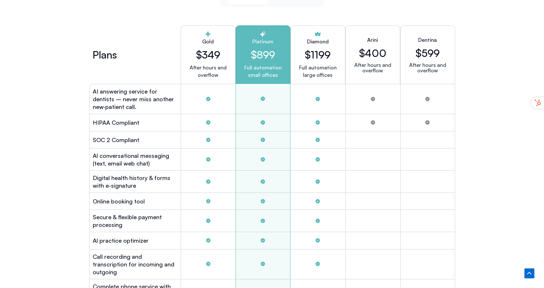 This screenshot has height=288, width=544. I want to click on h2: $599, so click(428, 53).